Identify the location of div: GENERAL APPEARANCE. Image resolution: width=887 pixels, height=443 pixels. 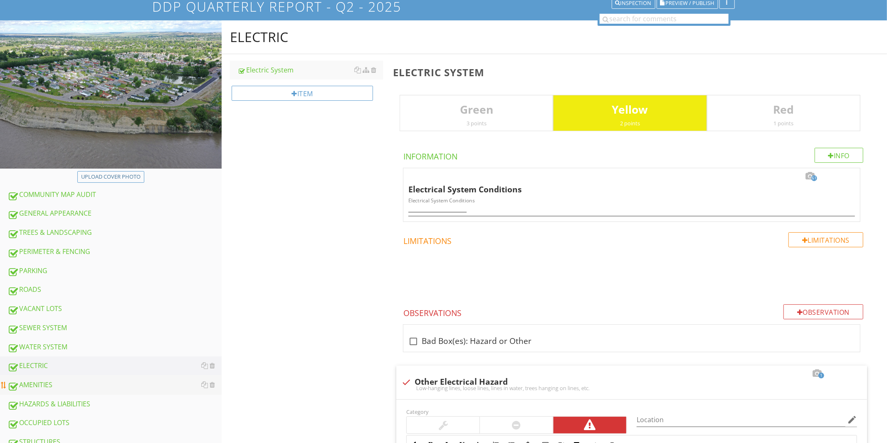
(114, 213).